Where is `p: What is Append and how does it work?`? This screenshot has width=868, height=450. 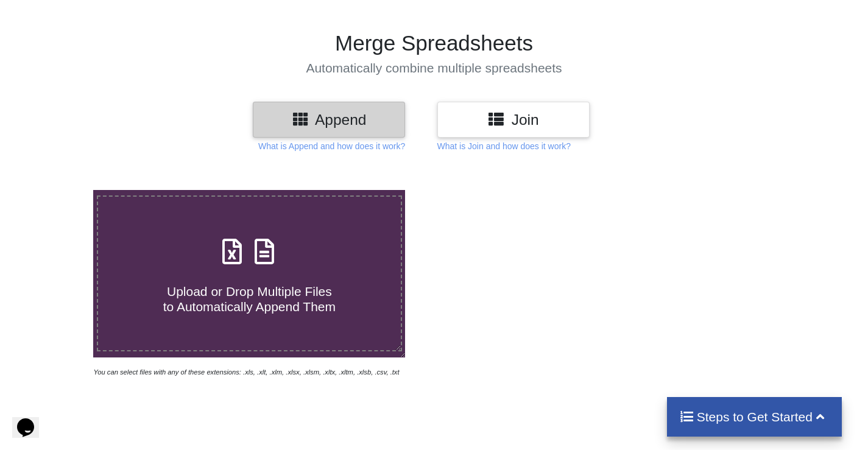
p: What is Append and how does it work? is located at coordinates (332, 146).